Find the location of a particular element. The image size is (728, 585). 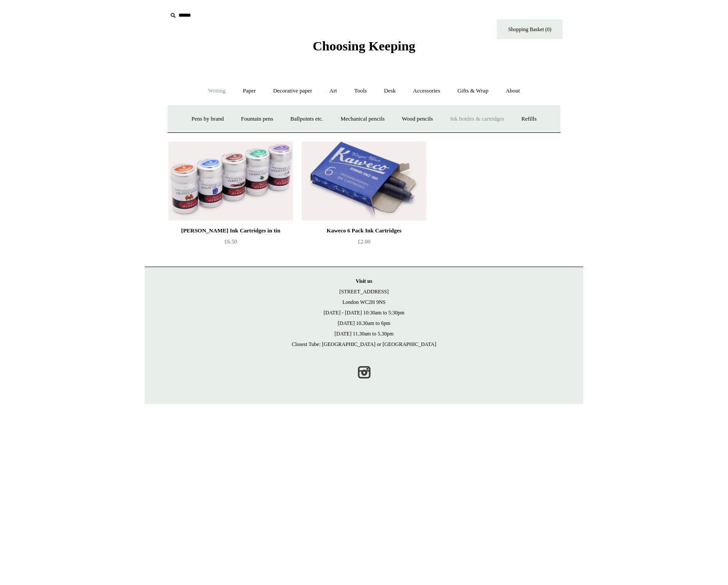

span: £2.00 is located at coordinates (364, 241).